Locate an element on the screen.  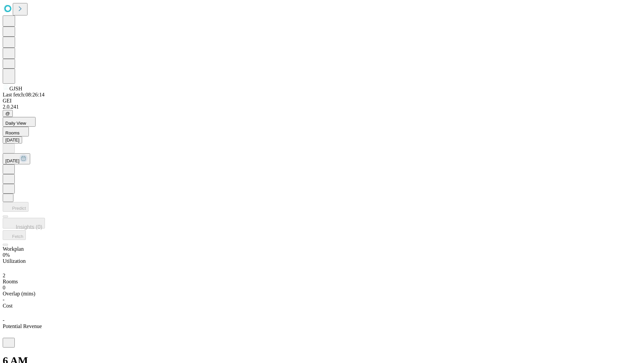
button: Predict is located at coordinates (16, 207).